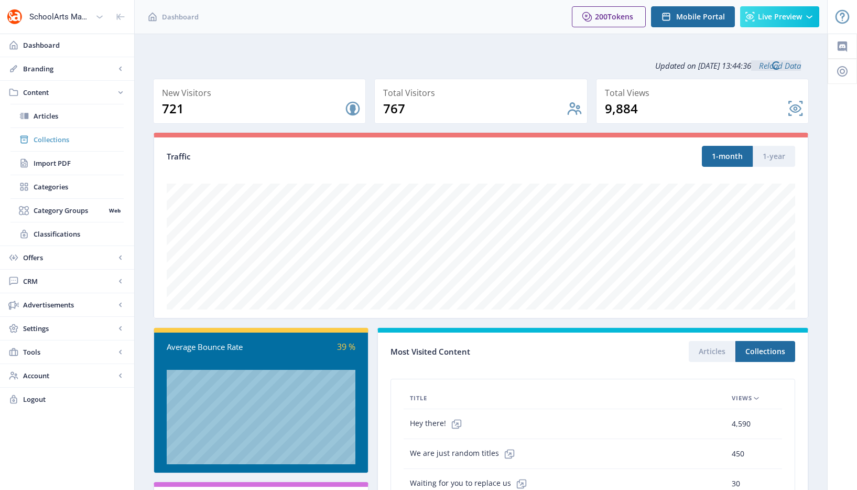 Image resolution: width=857 pixels, height=490 pixels. I want to click on div: 9,884, so click(696, 109).